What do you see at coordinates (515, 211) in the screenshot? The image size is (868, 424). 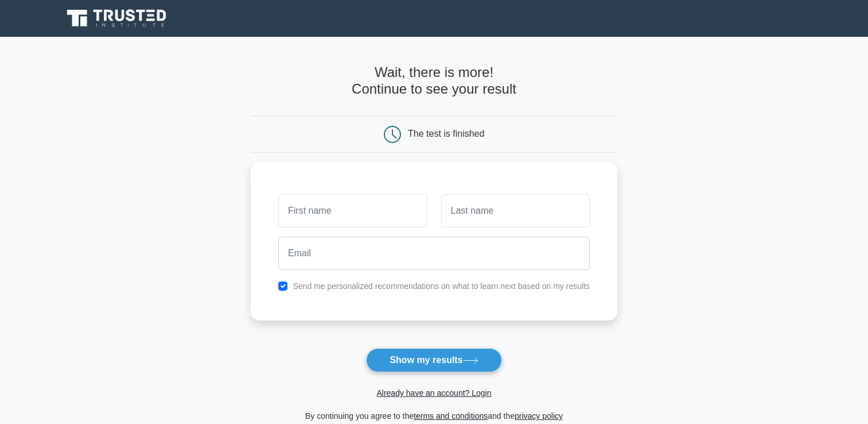 I see `input: Last name` at bounding box center [515, 211].